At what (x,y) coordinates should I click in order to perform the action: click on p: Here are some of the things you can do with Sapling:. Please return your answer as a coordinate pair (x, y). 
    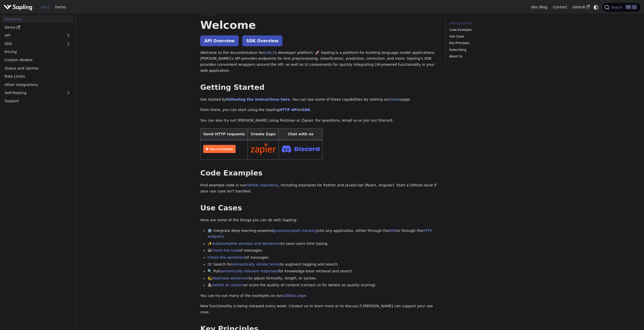
    Looking at the image, I should click on (319, 221).